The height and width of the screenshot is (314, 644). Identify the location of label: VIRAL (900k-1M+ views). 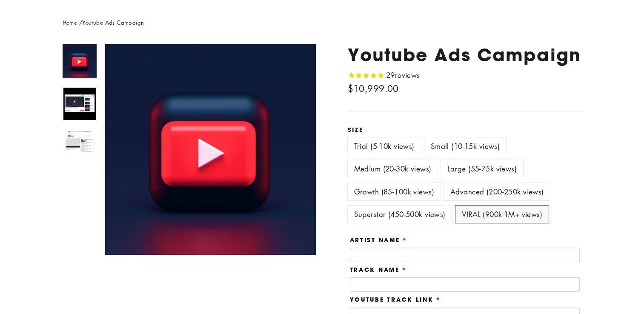
(502, 214).